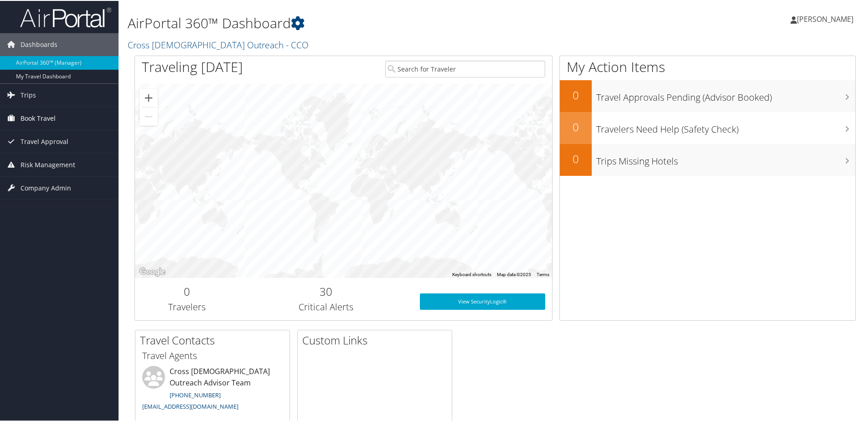 The width and height of the screenshot is (868, 421). I want to click on h1: My Action Items, so click(707, 66).